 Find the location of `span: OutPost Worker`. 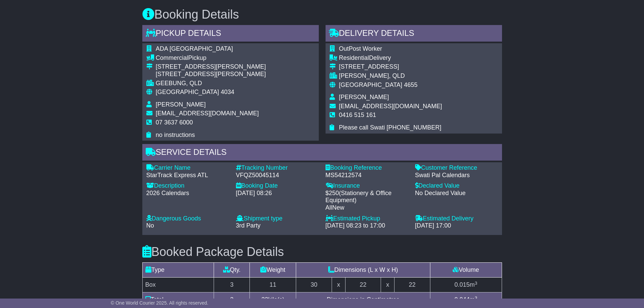

span: OutPost Worker is located at coordinates (361, 49).